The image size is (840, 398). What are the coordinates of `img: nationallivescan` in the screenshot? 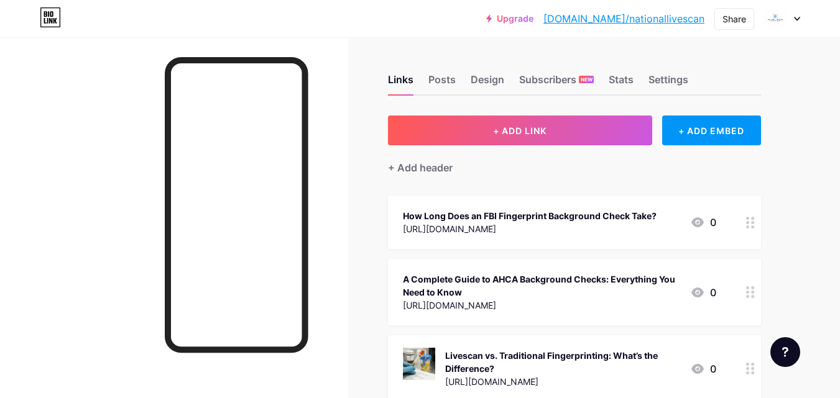 It's located at (775, 19).